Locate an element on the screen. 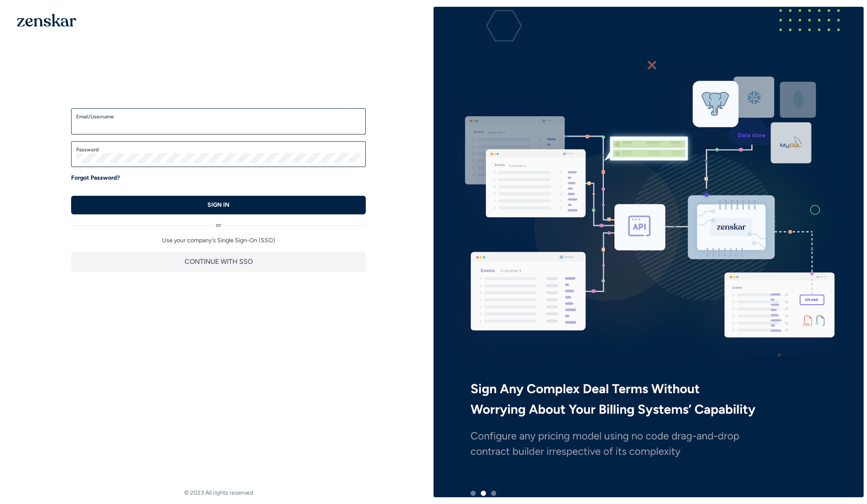 This screenshot has height=504, width=867. a: Forgot Password? is located at coordinates (95, 178).